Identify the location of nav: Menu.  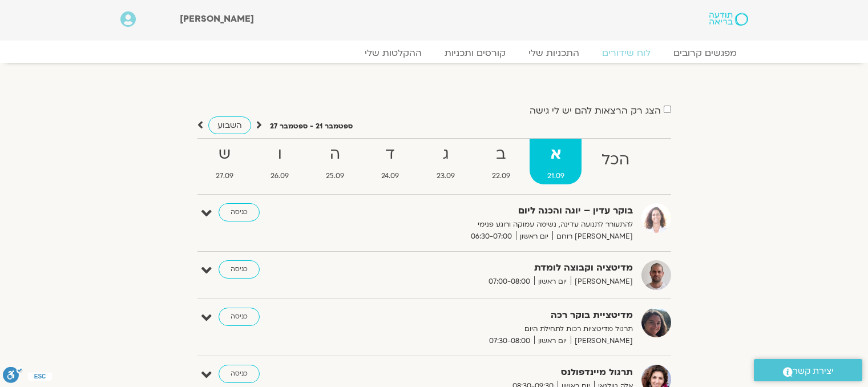
(434, 53).